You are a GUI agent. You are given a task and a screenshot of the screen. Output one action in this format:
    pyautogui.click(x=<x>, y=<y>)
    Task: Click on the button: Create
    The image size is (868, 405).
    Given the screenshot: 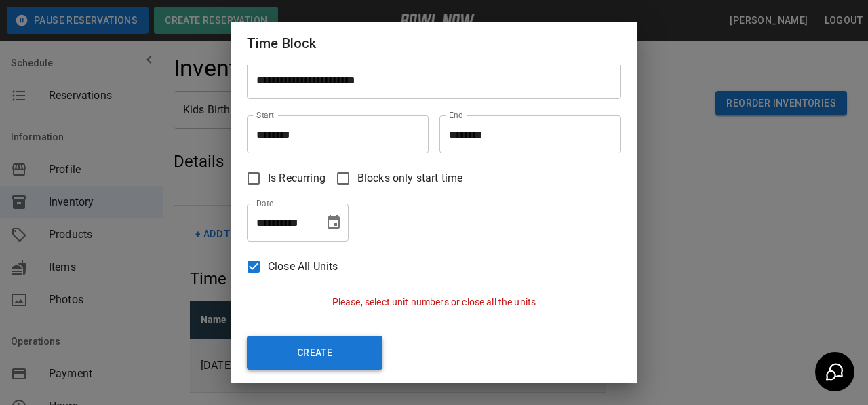 What is the action you would take?
    pyautogui.click(x=315, y=353)
    